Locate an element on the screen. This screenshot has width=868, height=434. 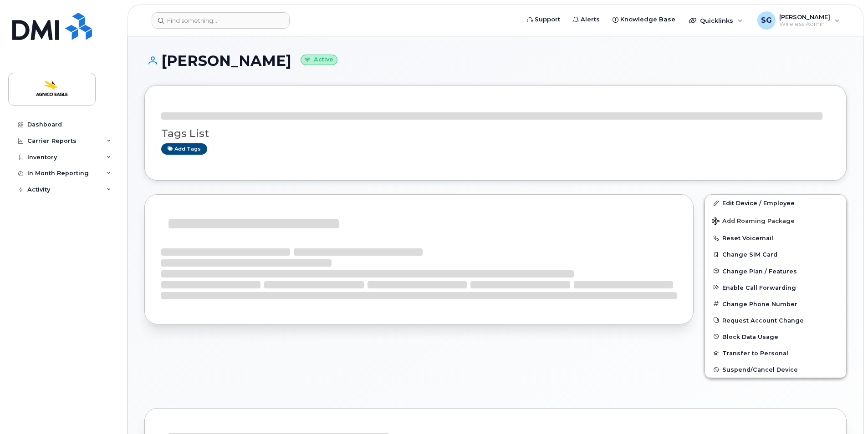
span: Add Roaming Package is located at coordinates (753, 222).